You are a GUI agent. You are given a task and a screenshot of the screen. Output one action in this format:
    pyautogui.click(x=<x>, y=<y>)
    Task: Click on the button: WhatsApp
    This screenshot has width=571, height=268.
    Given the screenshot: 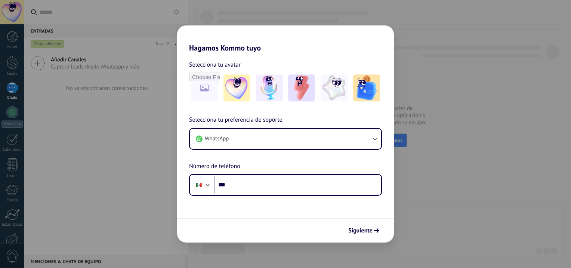 What is the action you would take?
    pyautogui.click(x=286, y=139)
    